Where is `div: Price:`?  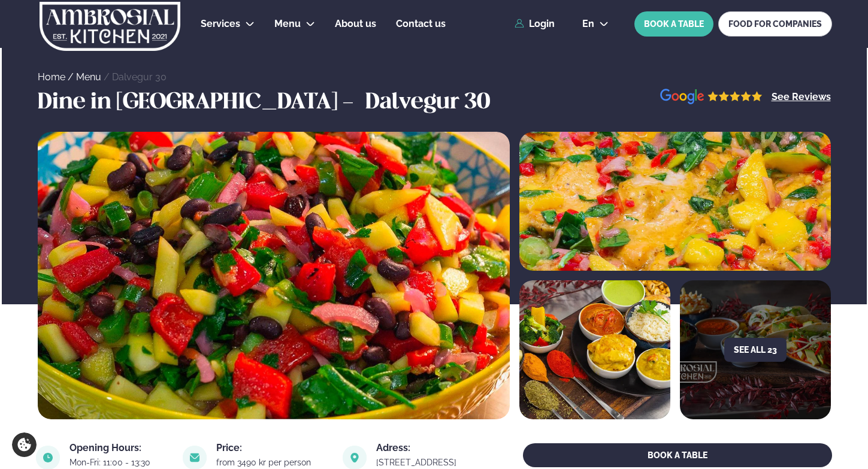 div: Price: is located at coordinates (272, 448).